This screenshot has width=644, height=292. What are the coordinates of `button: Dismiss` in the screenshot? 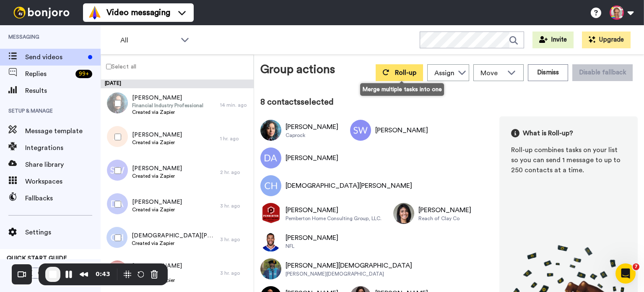 It's located at (548, 73).